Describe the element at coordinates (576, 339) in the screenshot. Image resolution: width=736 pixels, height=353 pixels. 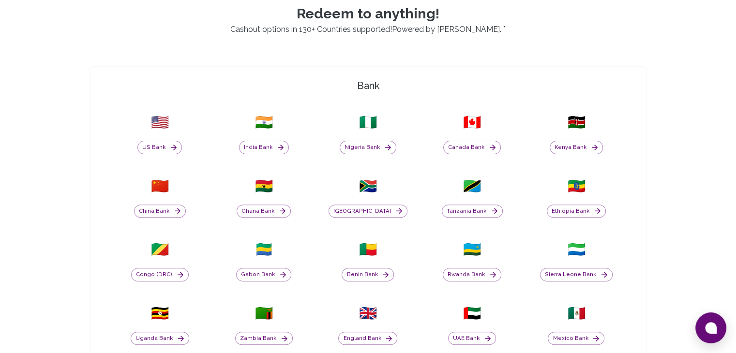
I see `button: Mexico Bank` at that location.